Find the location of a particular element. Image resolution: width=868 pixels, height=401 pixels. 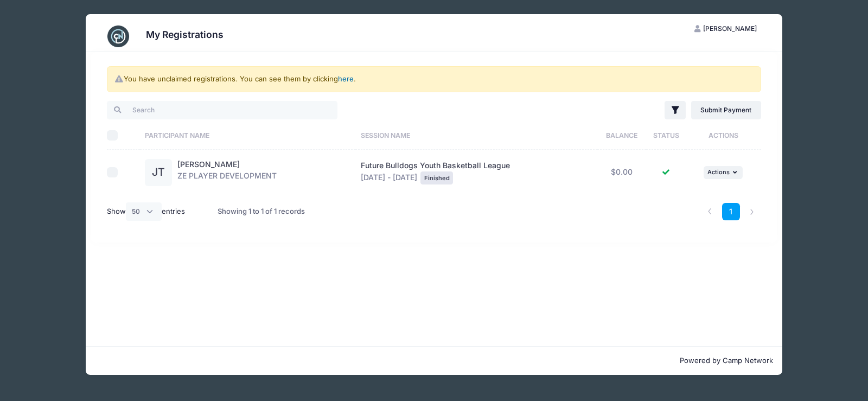

span: Future Bulldogs Youth Basketball League is located at coordinates (435, 165).